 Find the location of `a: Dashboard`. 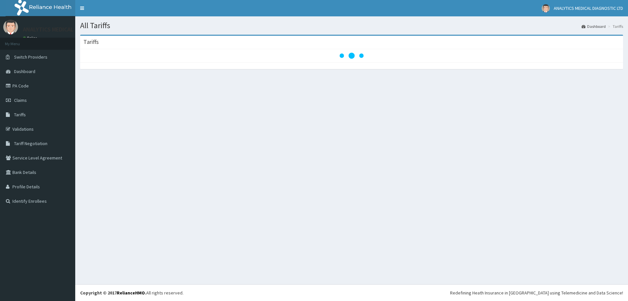

a: Dashboard is located at coordinates (594, 26).